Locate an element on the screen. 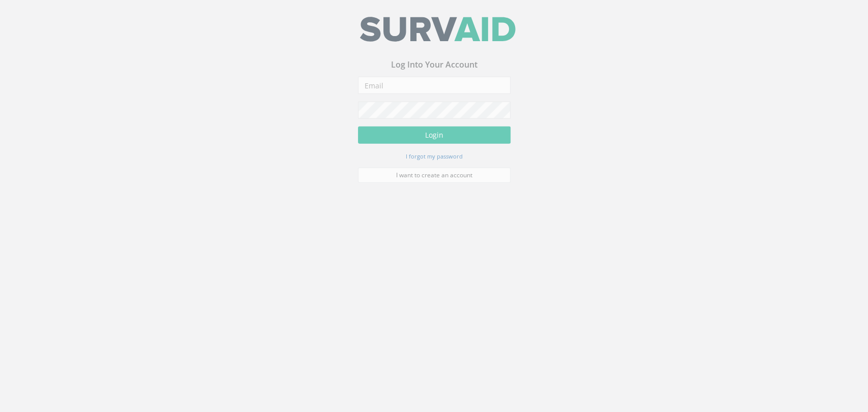 The height and width of the screenshot is (412, 868). small: I forgot my password is located at coordinates (434, 160).